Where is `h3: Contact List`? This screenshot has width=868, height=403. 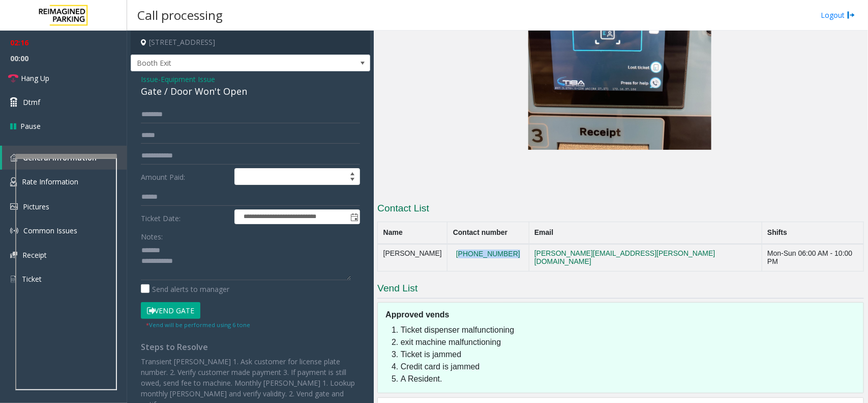 h3: Contact List is located at coordinates (620, 210).